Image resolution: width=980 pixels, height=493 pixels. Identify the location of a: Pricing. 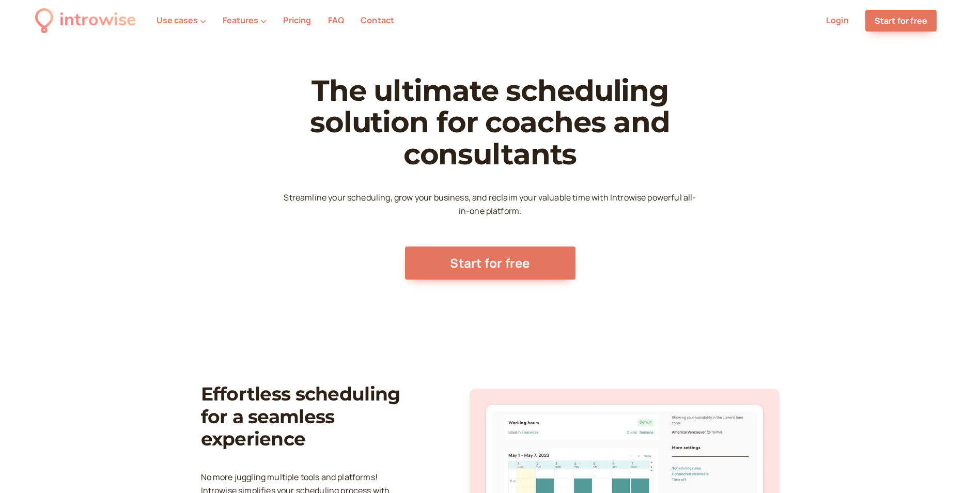
(297, 20).